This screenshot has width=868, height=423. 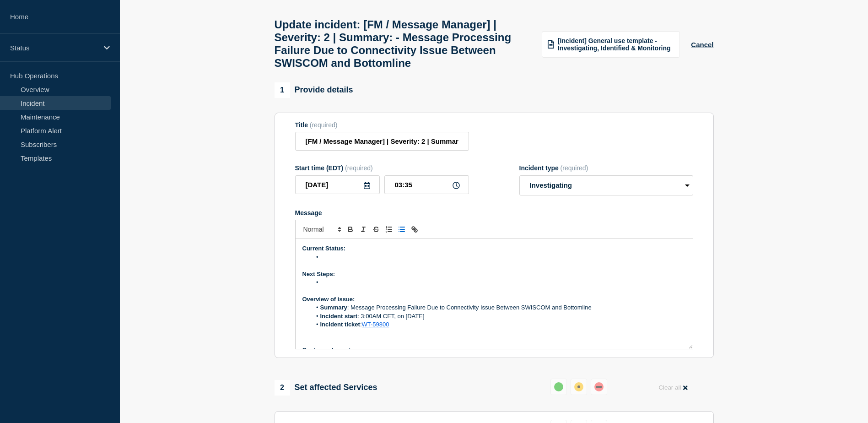 I want to click on strong: Incident start, so click(x=339, y=316).